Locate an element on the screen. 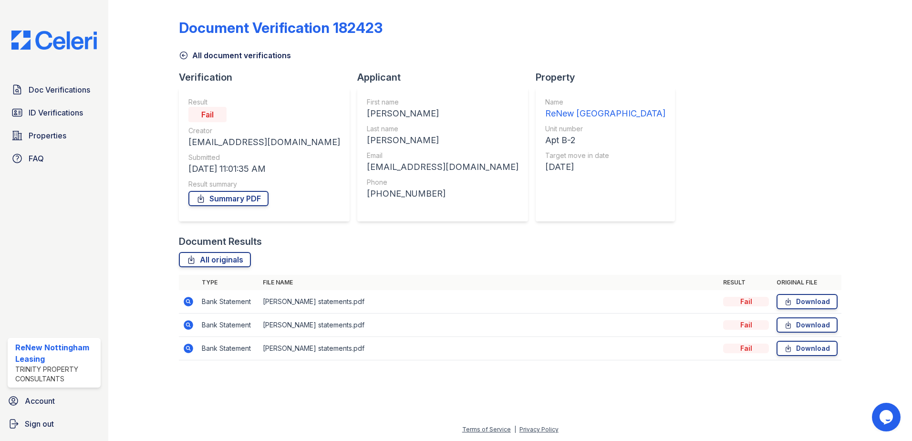 This screenshot has width=912, height=441. a: Privacy Policy is located at coordinates (539, 429).